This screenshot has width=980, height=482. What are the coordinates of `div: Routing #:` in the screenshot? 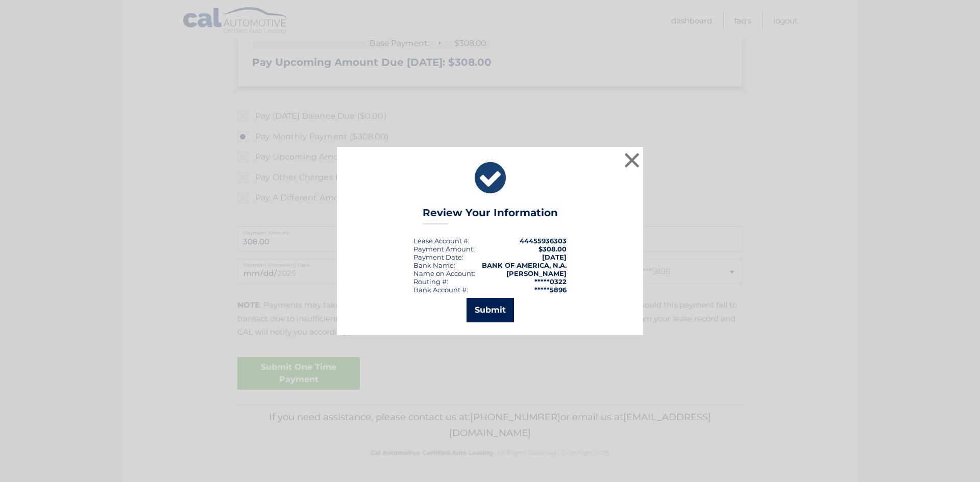 It's located at (430, 282).